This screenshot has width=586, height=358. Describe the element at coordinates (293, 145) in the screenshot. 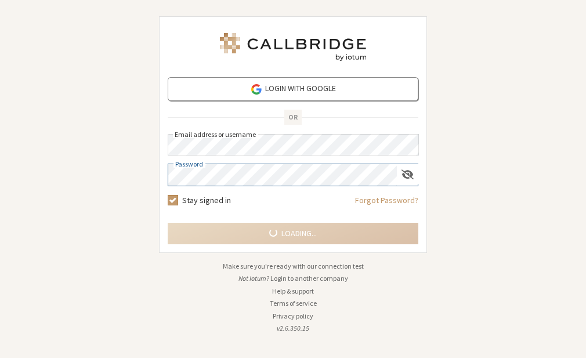

I see `input: Email address or username` at that location.